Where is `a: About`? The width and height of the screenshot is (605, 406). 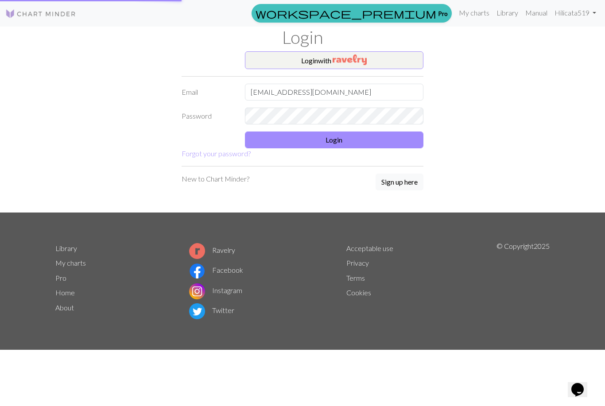
a: About is located at coordinates (65, 308).